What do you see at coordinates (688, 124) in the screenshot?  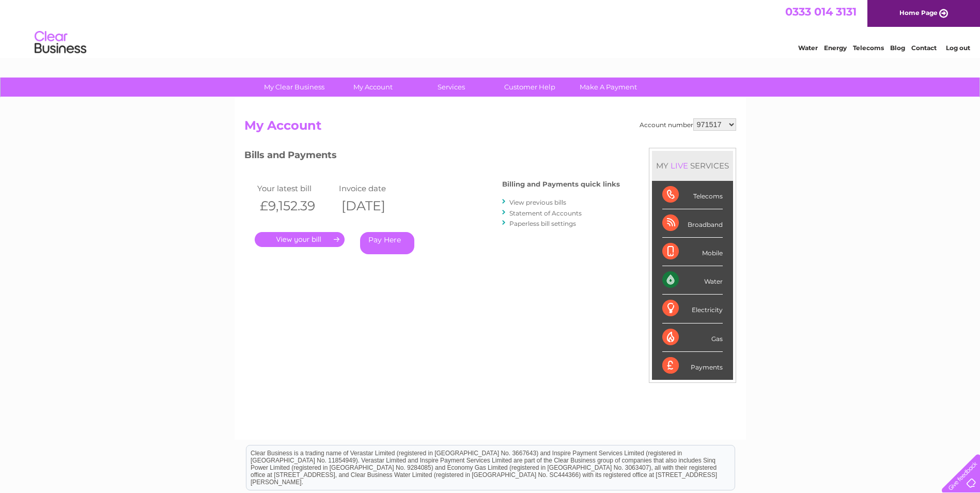 I see `div: Account number` at bounding box center [688, 124].